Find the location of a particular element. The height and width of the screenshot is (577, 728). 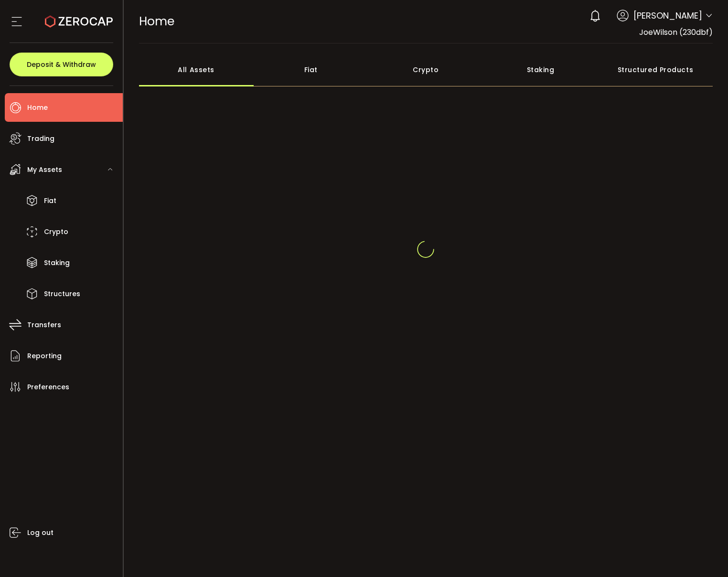

span: Structures is located at coordinates (62, 294).